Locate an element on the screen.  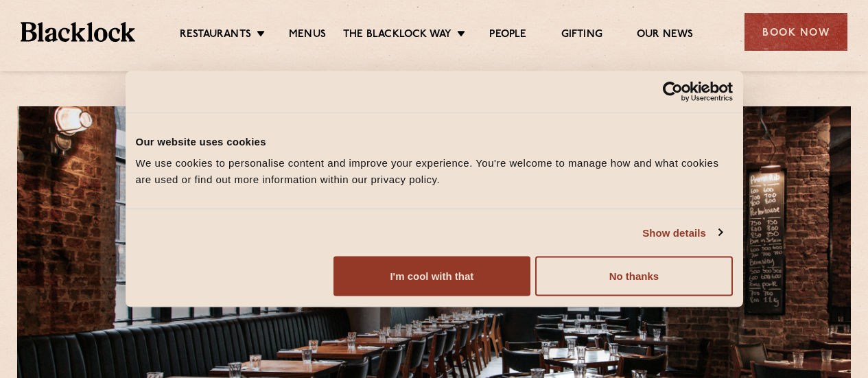
img: BL_Textured_Logo-footer-cropped.svg is located at coordinates (77, 31).